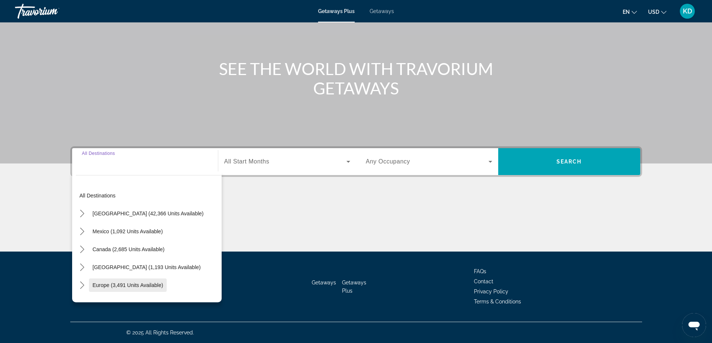 This screenshot has height=343, width=712. I want to click on button: Select destination: Caribbean & Atlantic Islands (1,193 units available), so click(146, 267).